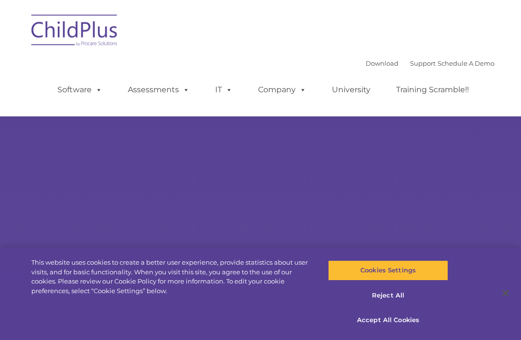 The width and height of the screenshot is (521, 340). Describe the element at coordinates (466, 63) in the screenshot. I see `a: Schedule A Demo` at that location.